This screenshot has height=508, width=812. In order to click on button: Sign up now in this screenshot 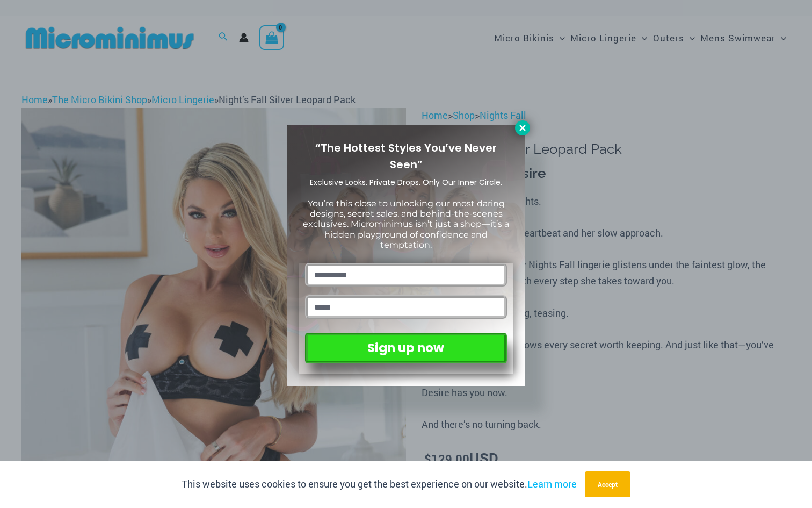, I will do `click(405, 348)`.